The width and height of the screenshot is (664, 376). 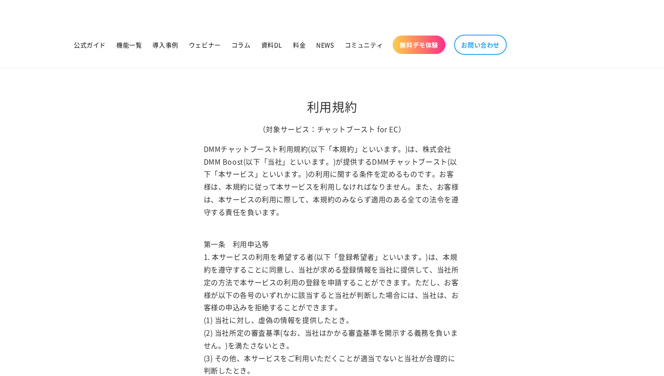 What do you see at coordinates (241, 45) in the screenshot?
I see `span: コラム` at bounding box center [241, 45].